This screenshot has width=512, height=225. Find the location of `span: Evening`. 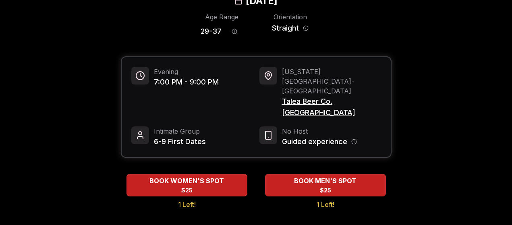

span: Evening is located at coordinates (186, 72).